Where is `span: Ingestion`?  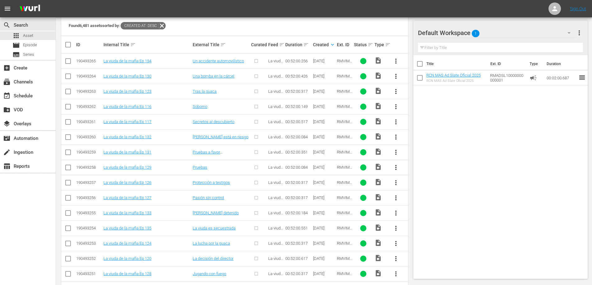 span: Ingestion is located at coordinates (7, 153).